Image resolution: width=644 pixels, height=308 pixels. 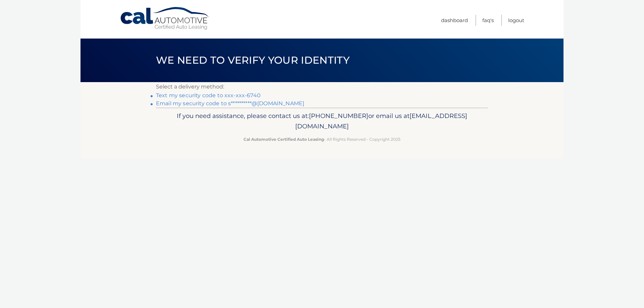 What do you see at coordinates (252, 60) in the screenshot?
I see `span: We need to verify your identity` at bounding box center [252, 60].